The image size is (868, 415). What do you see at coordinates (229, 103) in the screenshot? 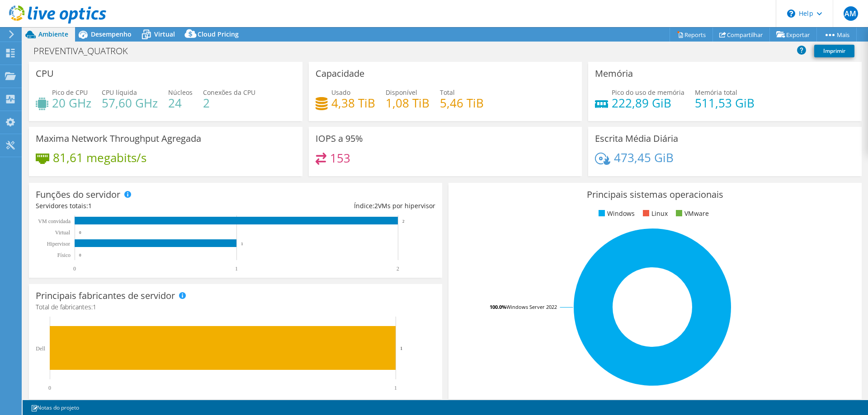
I see `h4: 2` at bounding box center [229, 103].